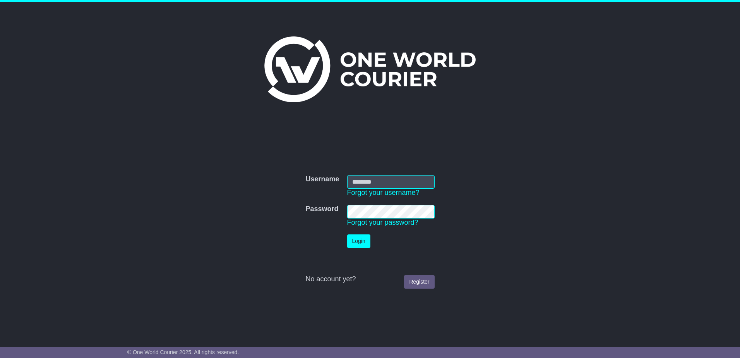  What do you see at coordinates (183, 352) in the screenshot?
I see `span: © One World Courier 2025. All rights reserved.` at bounding box center [183, 352].